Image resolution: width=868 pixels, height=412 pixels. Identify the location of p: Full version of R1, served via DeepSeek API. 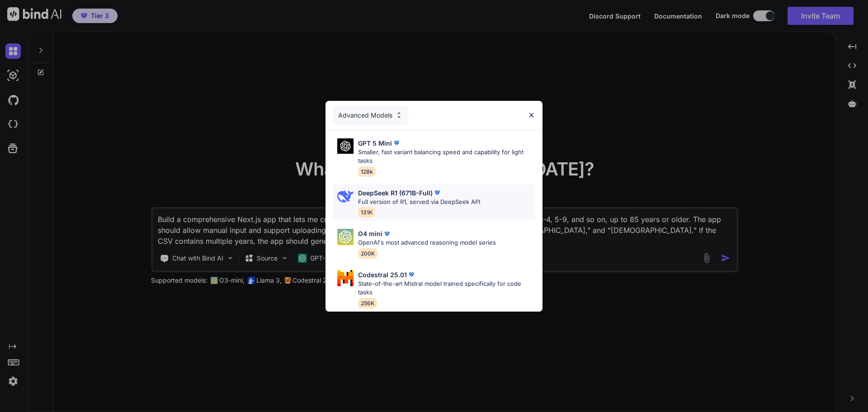
(419, 202).